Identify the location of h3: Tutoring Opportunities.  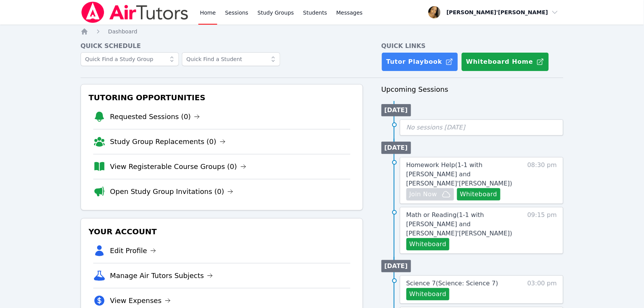
(222, 98).